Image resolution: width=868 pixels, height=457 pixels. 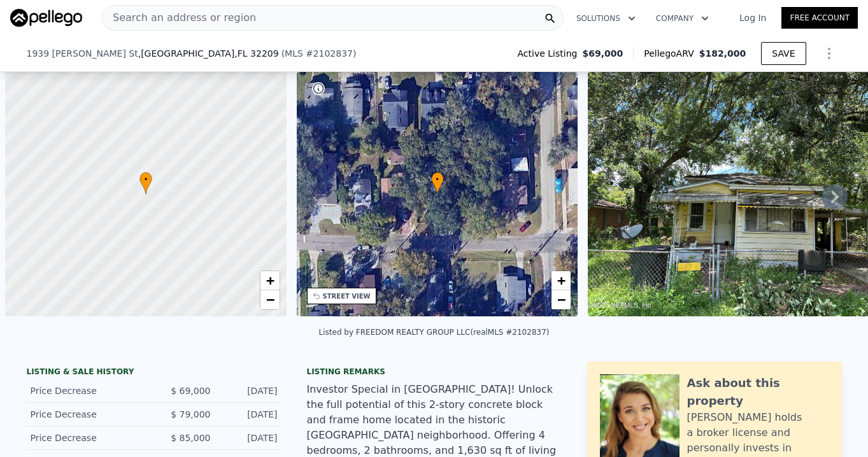 I want to click on span: # 2102837, so click(x=330, y=54).